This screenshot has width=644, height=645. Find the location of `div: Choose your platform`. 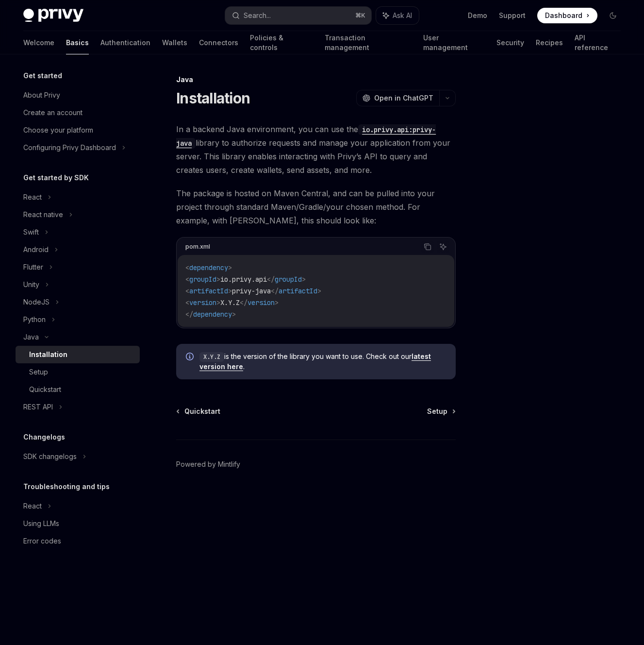

div: Choose your platform is located at coordinates (58, 130).